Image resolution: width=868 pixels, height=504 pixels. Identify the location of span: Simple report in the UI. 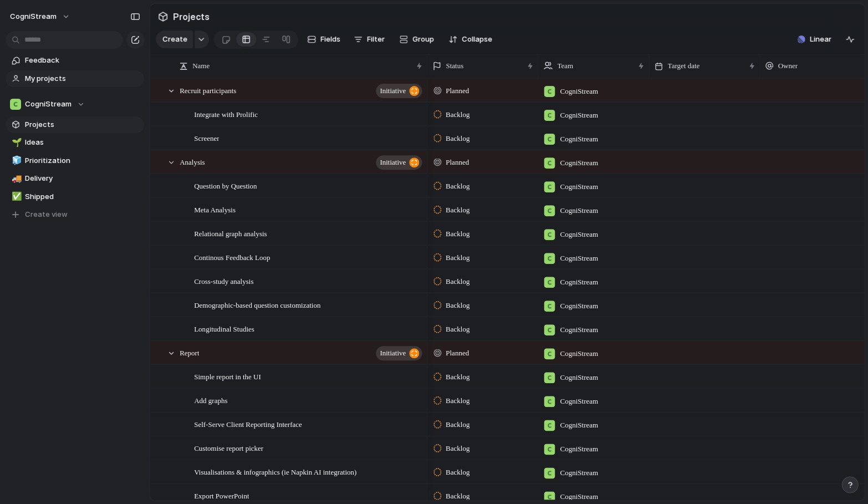
(227, 376).